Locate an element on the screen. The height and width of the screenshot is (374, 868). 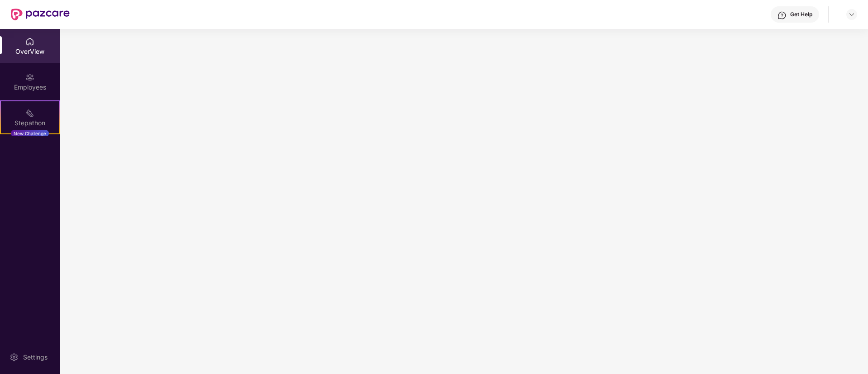
img: svg+xml;base64,PHN2ZyBpZD0iSG9tZSIgeG1sbnM9Imh0dHA6Ly93d3cudzMub3JnLzIwMDAvc3ZnIiB3aWR0aD0iMjAiIG... is located at coordinates (30, 42).